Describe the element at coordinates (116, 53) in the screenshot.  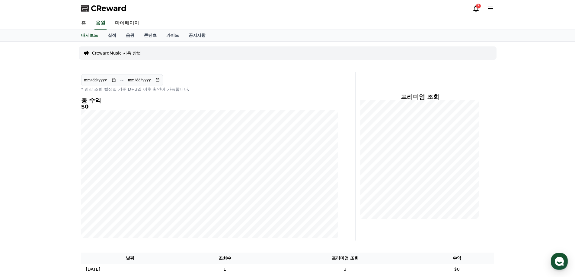
I see `p: CrewardMusic 사용 방법` at that location.